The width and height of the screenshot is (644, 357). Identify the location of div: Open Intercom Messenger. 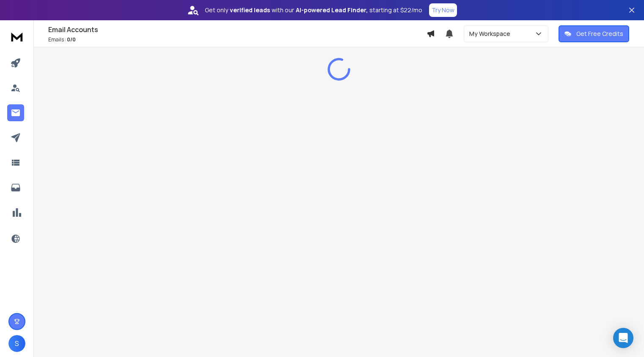
(623, 338).